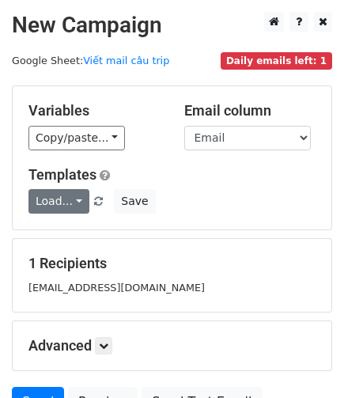 This screenshot has width=344, height=398. I want to click on h5: Advanced, so click(172, 346).